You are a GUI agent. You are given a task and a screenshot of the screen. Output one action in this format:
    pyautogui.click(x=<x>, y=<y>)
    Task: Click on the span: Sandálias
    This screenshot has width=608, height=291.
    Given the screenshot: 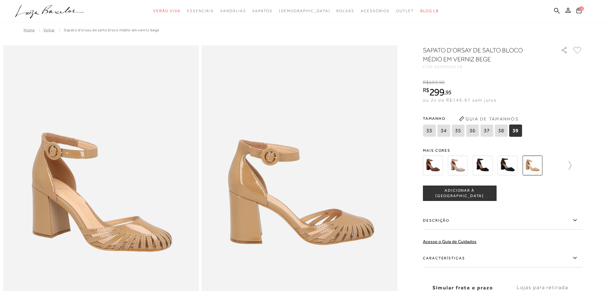 What is the action you would take?
    pyautogui.click(x=233, y=11)
    